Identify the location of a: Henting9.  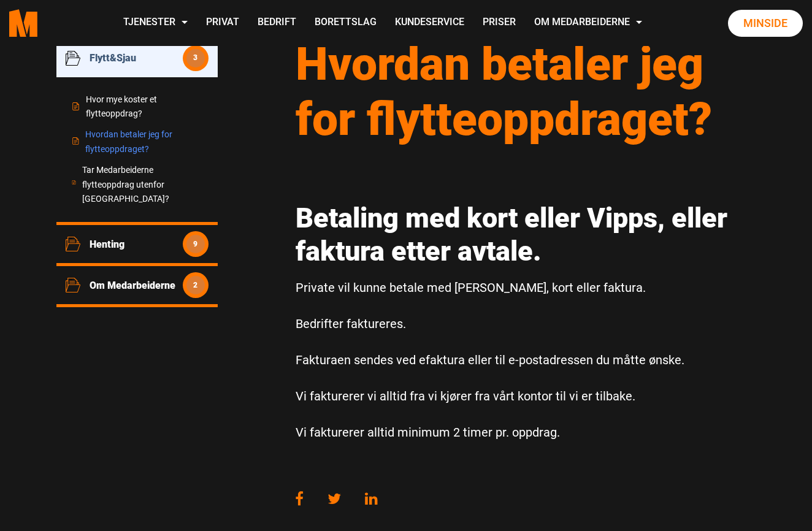
(149, 244).